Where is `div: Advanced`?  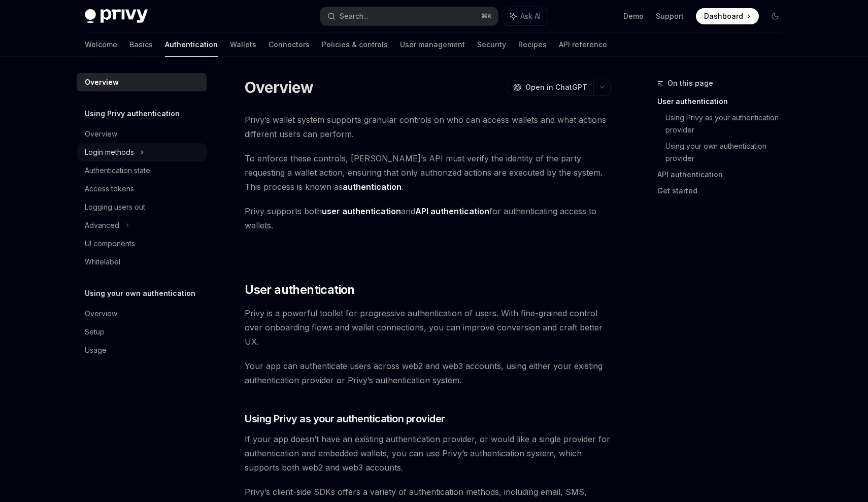
div: Advanced is located at coordinates (102, 226).